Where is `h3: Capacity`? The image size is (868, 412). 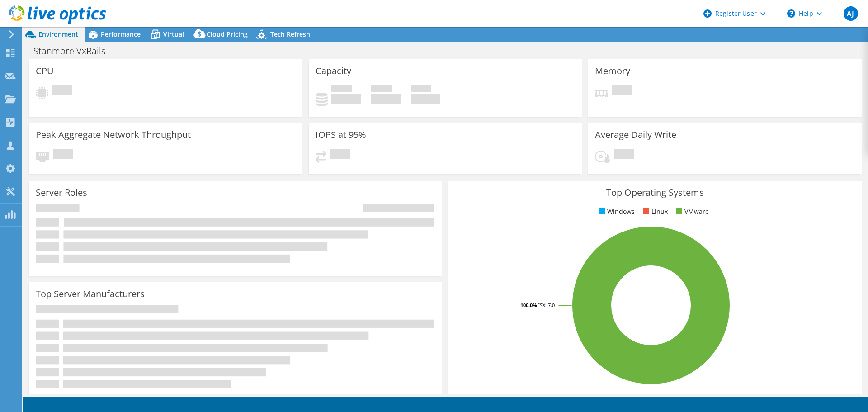 h3: Capacity is located at coordinates (333, 71).